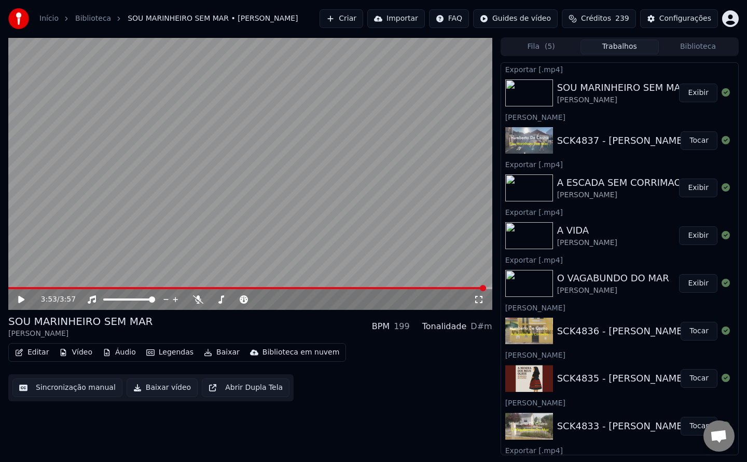  What do you see at coordinates (620, 183) in the screenshot?
I see `div: A ESCADA SEM CORRIMAO` at bounding box center [620, 183].